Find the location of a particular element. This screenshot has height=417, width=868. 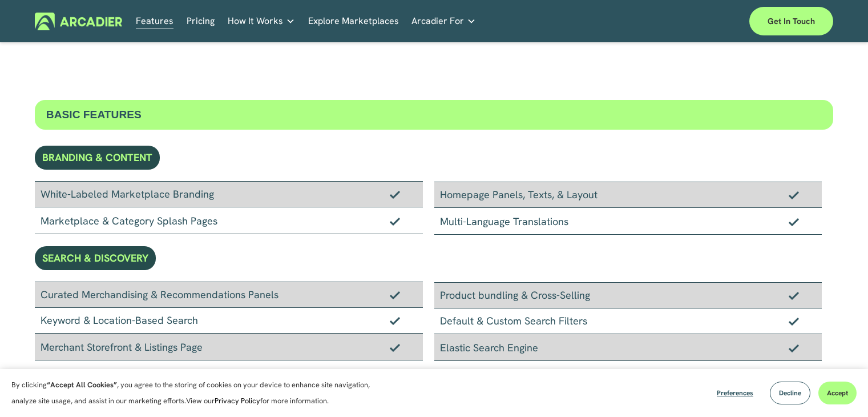

a: Privacy Policy is located at coordinates (237, 401).